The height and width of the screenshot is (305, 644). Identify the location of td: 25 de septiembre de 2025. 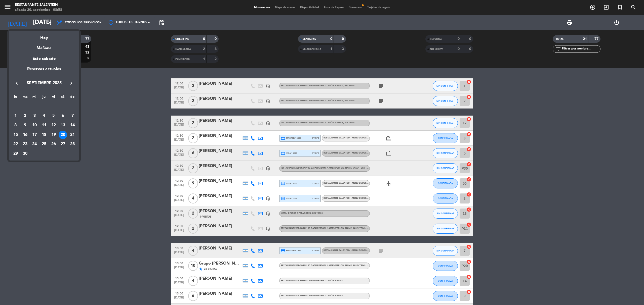
(44, 144).